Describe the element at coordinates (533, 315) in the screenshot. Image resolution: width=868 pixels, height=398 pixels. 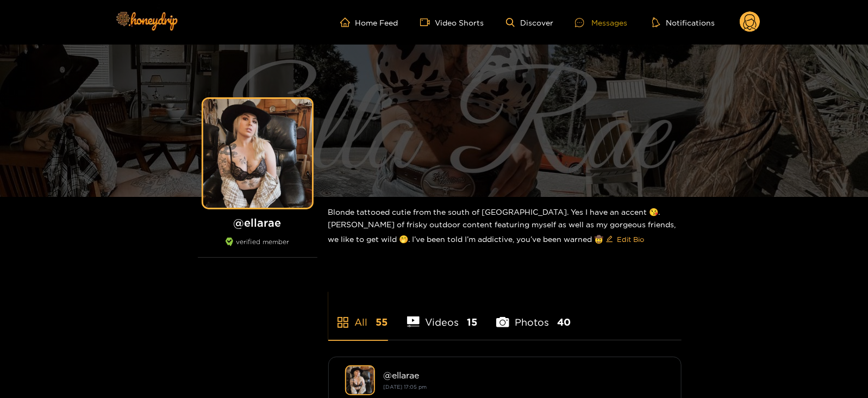
I see `li: Photos` at that location.